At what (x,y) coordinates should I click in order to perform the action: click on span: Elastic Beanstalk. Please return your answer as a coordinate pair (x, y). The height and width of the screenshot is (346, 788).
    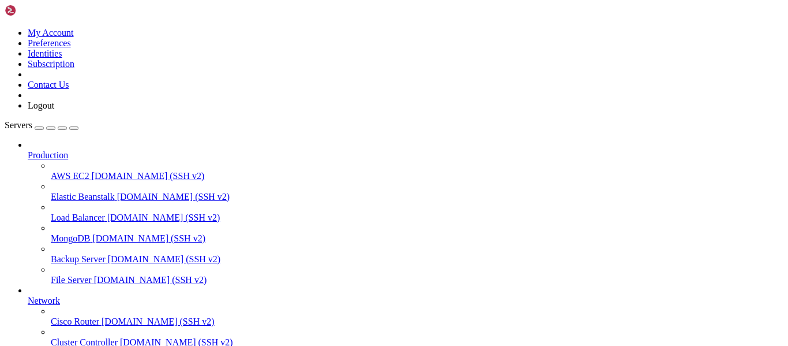
    Looking at the image, I should click on (83, 196).